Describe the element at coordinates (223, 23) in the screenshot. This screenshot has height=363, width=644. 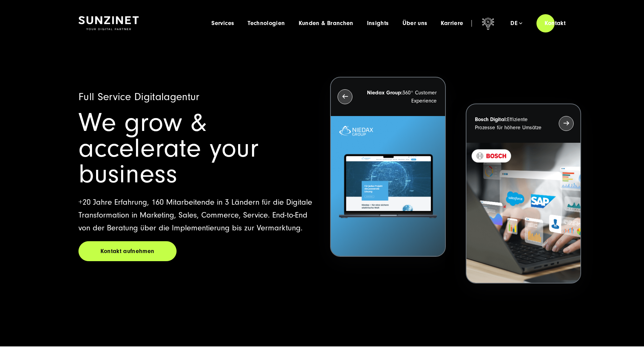
I see `a: Services` at that location.